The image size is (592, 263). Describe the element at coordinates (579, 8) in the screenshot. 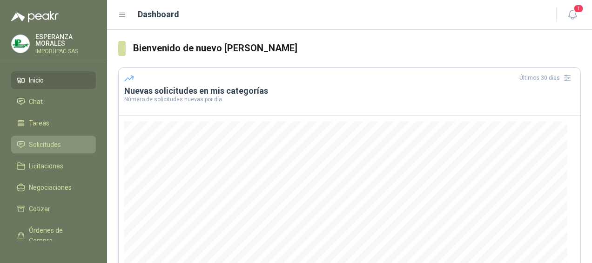

I see `span: 1` at that location.